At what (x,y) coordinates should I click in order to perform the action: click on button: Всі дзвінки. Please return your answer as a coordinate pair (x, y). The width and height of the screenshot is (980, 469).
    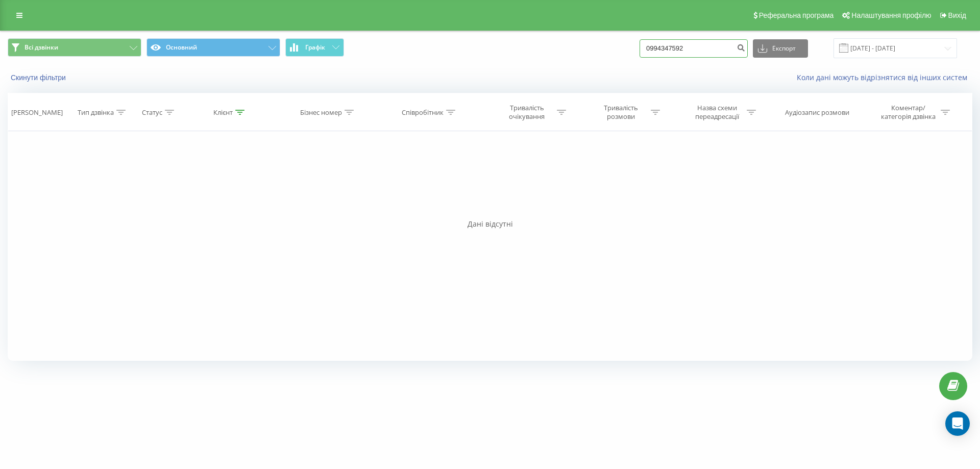
    Looking at the image, I should click on (75, 47).